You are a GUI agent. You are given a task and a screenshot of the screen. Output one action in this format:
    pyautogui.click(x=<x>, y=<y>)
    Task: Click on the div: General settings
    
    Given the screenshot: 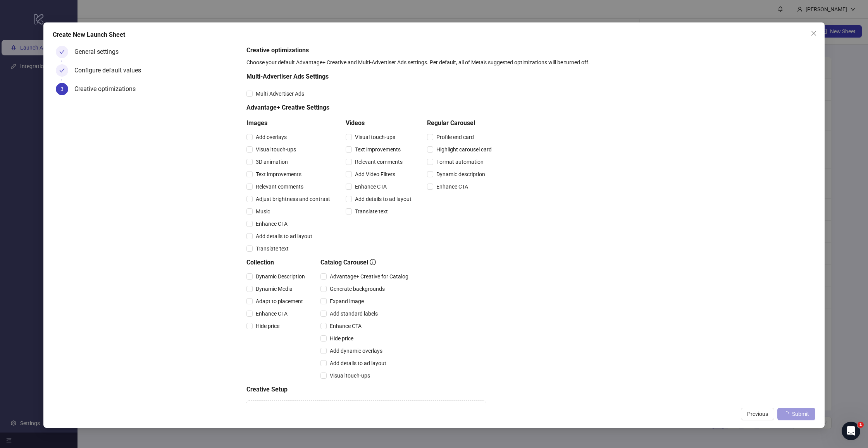 What is the action you would take?
    pyautogui.click(x=100, y=52)
    